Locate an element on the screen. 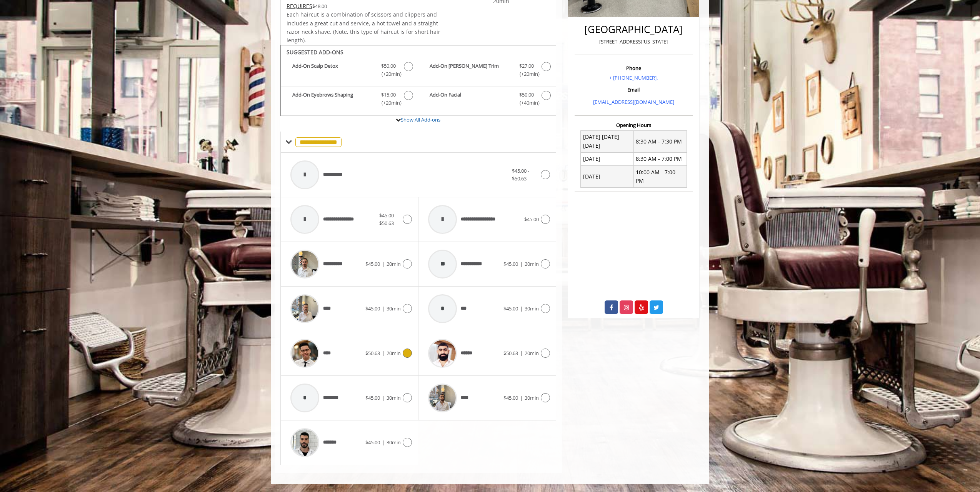 The height and width of the screenshot is (492, 980). b: Add-On Eyebrows Shaping is located at coordinates (332, 99).